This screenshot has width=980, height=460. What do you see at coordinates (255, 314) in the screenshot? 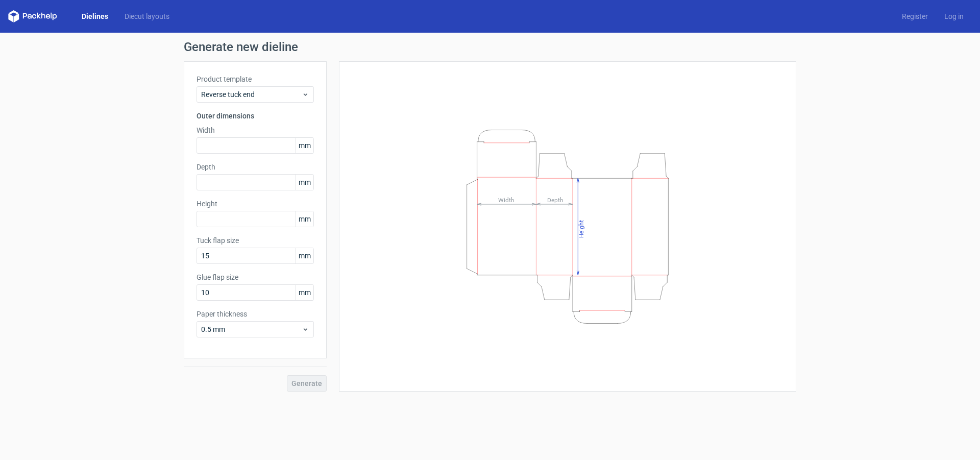
I see `label: Paper thickness` at bounding box center [255, 314].